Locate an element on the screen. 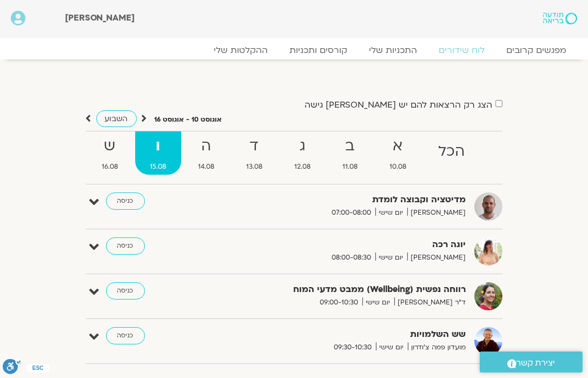  strong: ב is located at coordinates (350, 146).